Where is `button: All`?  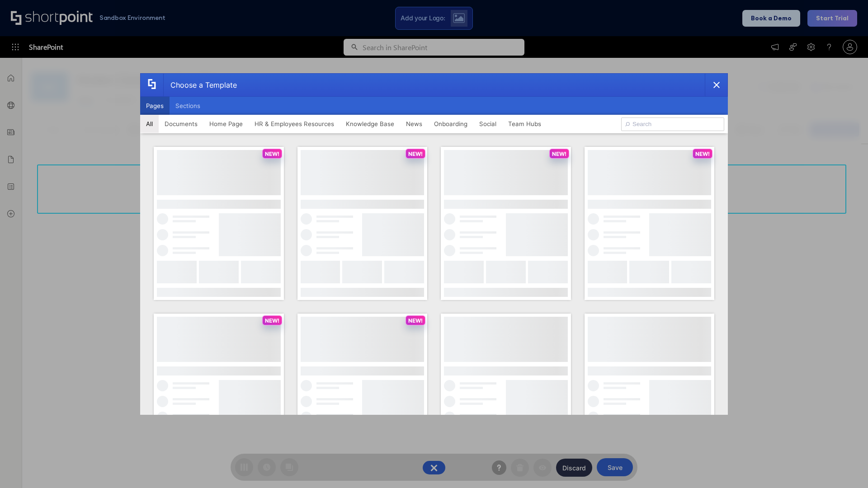 button: All is located at coordinates (149, 124).